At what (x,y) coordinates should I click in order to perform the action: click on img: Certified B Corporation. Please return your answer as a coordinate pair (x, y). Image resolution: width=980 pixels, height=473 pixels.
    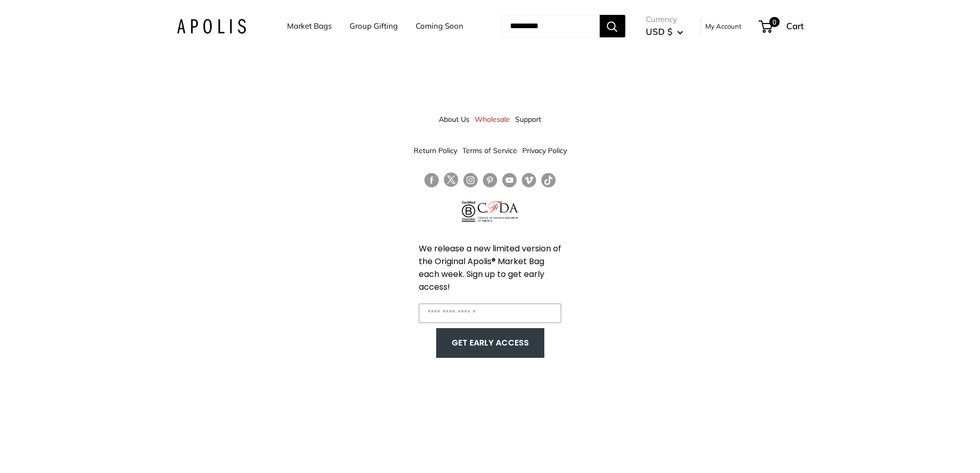
    Looking at the image, I should click on (468, 212).